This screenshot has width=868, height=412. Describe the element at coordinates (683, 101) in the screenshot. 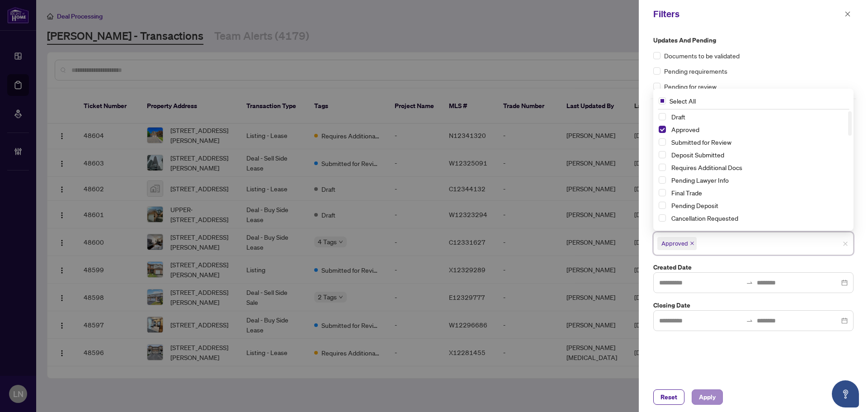

I see `span: Select All` at that location.